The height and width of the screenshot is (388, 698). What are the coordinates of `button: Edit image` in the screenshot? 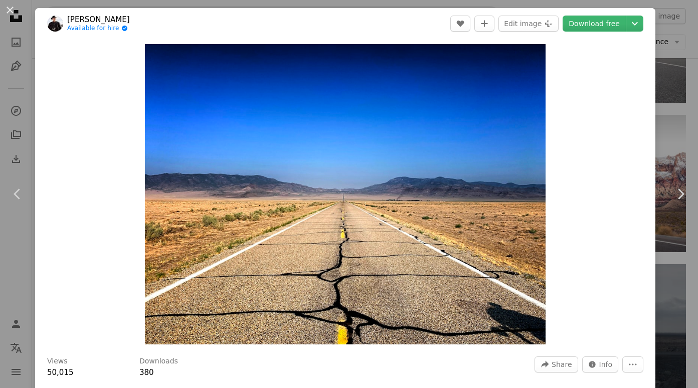 It's located at (528, 24).